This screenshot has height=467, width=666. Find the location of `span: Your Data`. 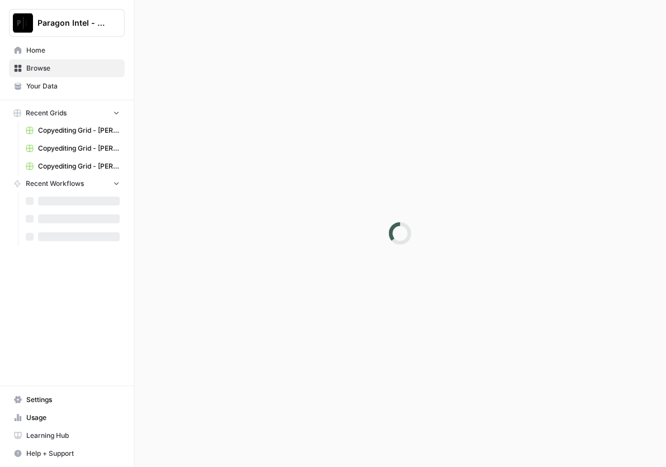

span: Your Data is located at coordinates (73, 86).